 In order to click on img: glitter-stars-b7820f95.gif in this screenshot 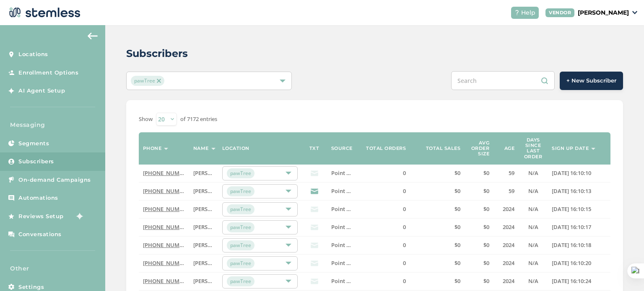, I will do `click(78, 216)`.